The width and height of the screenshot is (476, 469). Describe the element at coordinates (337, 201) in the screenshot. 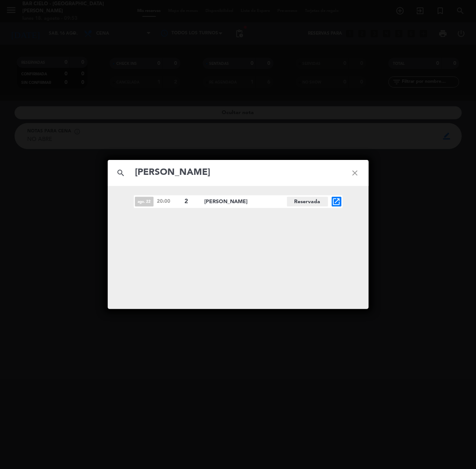

I see `i: open_in_new` at that location.